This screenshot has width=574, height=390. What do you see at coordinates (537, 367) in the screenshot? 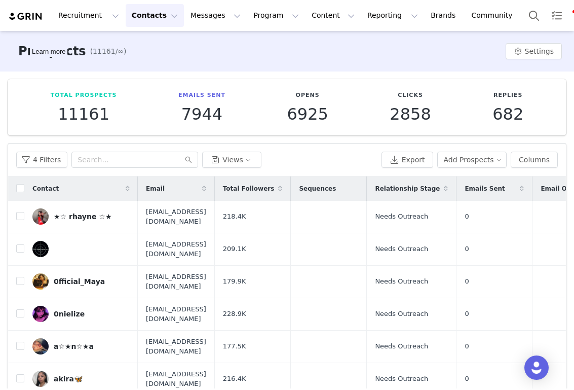
I see `div: Open Intercom Messenger` at bounding box center [537, 367].